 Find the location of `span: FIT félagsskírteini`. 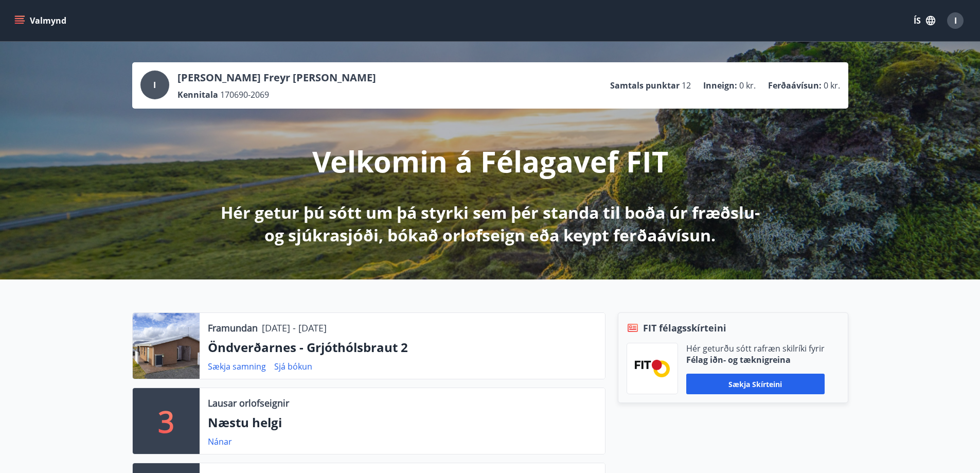

span: FIT félagsskírteini is located at coordinates (684, 327).